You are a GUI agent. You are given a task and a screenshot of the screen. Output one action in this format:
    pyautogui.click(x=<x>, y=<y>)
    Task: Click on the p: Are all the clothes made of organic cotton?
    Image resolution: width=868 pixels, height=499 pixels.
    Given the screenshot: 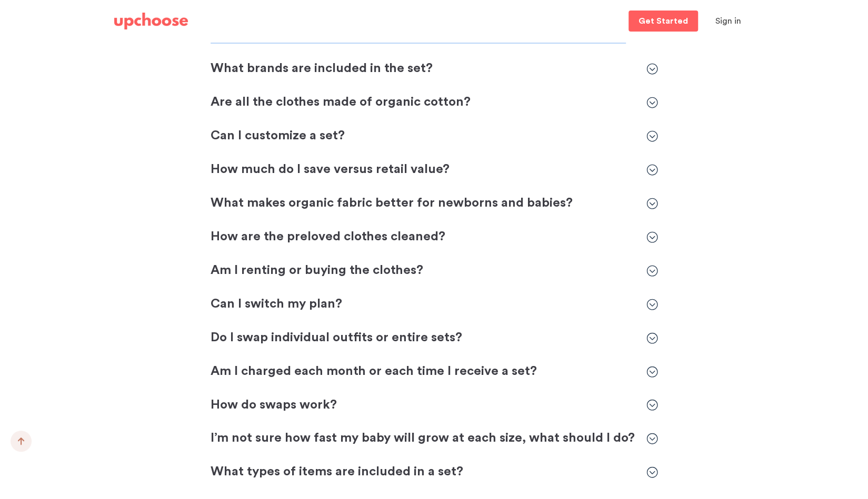 What is the action you would take?
    pyautogui.click(x=423, y=102)
    